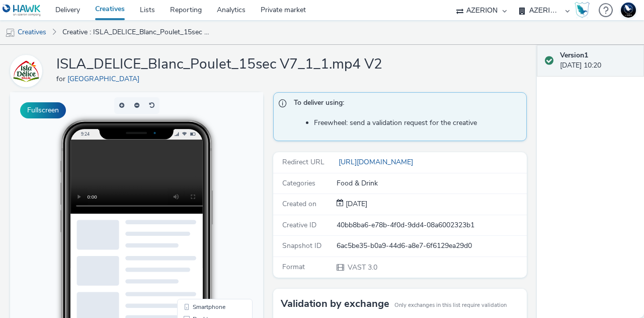 The width and height of the screenshot is (644, 318). I want to click on strong: Version 1, so click(574, 55).